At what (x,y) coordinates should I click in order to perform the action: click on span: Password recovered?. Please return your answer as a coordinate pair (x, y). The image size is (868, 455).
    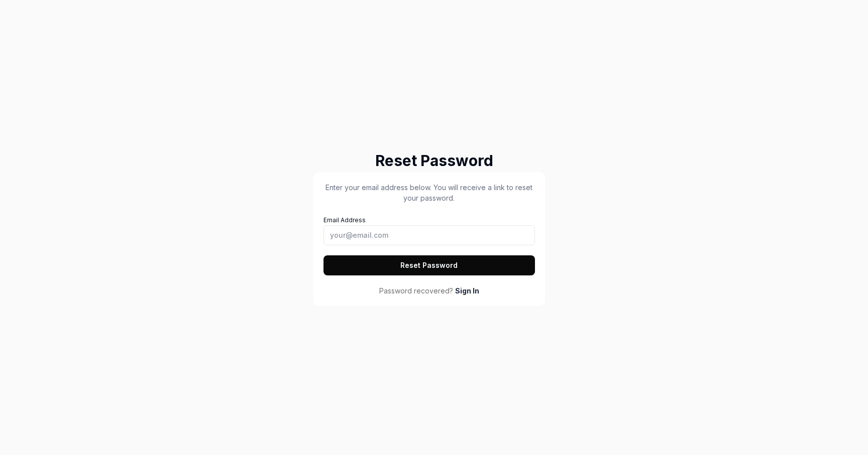
    Looking at the image, I should click on (416, 291).